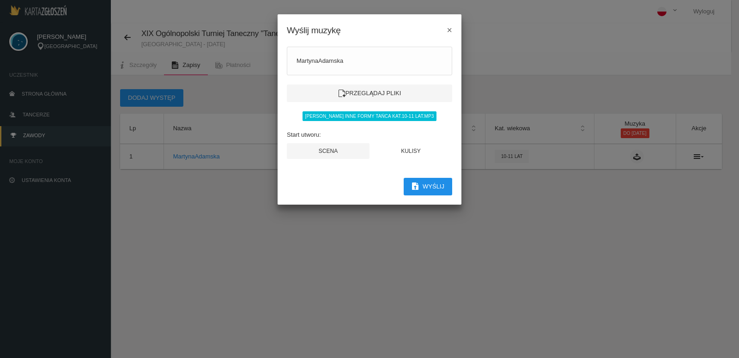 This screenshot has height=358, width=739. Describe the element at coordinates (370, 61) in the screenshot. I see `p: Martyna Adamska` at that location.